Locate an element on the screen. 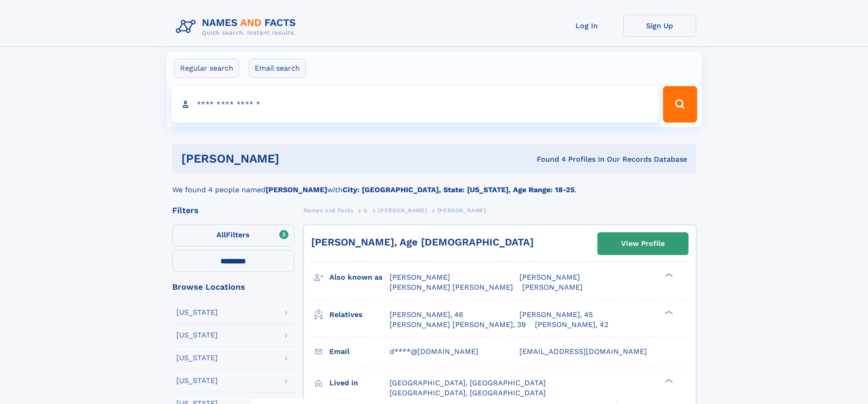  div: Browse Locations is located at coordinates (233, 287).